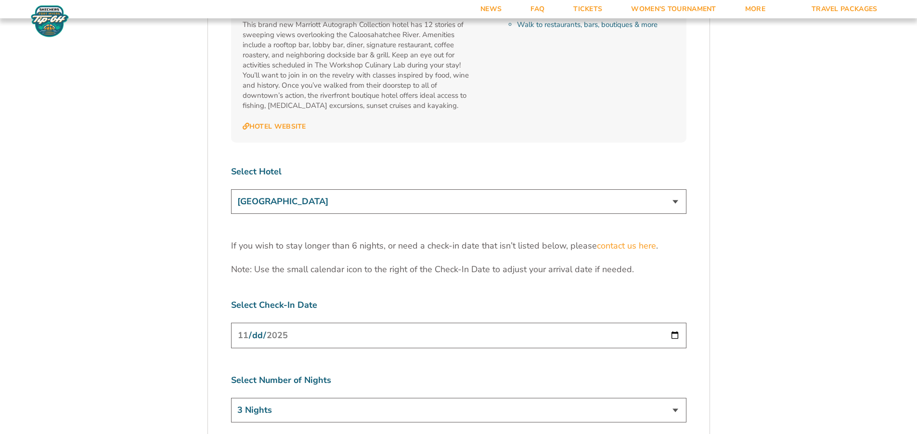 The image size is (917, 434). What do you see at coordinates (627, 246) in the screenshot?
I see `a: contact us here` at bounding box center [627, 246].